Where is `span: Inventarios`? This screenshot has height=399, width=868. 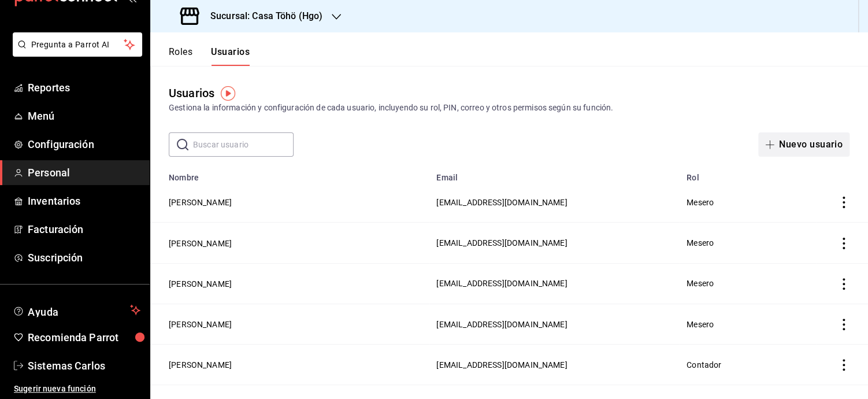
span: Inventarios is located at coordinates (84, 201).